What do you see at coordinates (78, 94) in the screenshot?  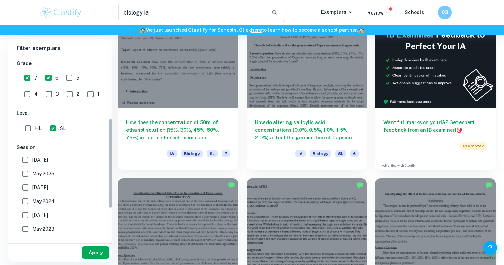 I see `span: 2` at bounding box center [78, 94].